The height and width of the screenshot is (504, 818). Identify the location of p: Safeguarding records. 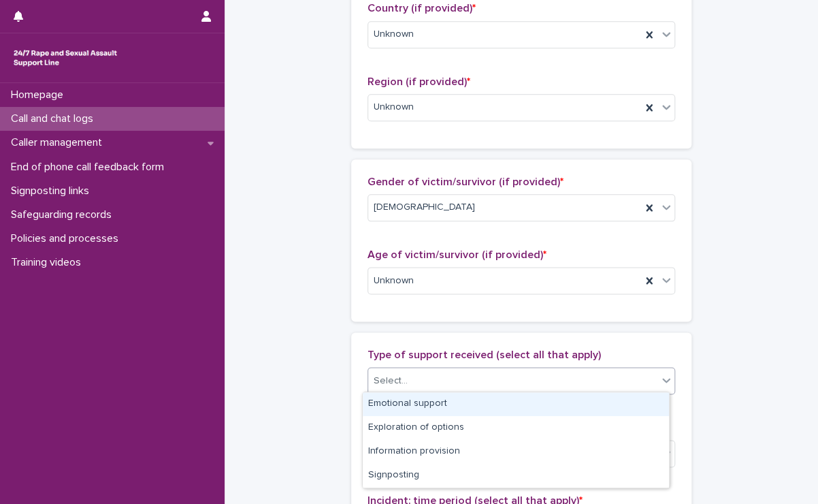
(64, 214).